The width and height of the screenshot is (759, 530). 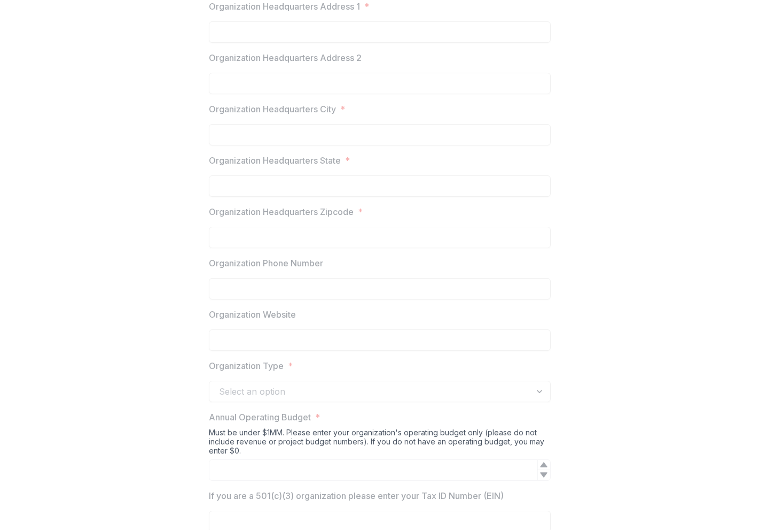 What do you see at coordinates (252, 314) in the screenshot?
I see `p: Organization Website` at bounding box center [252, 314].